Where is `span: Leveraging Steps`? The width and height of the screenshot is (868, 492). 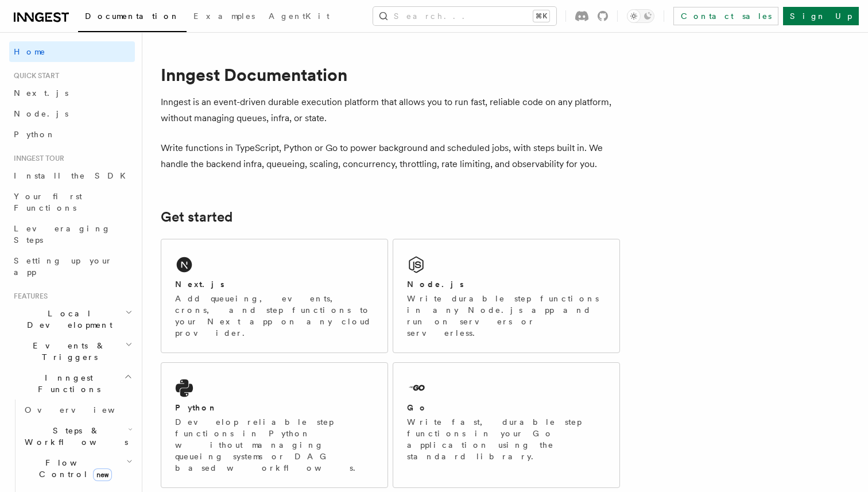
span: Leveraging Steps is located at coordinates (62, 235).